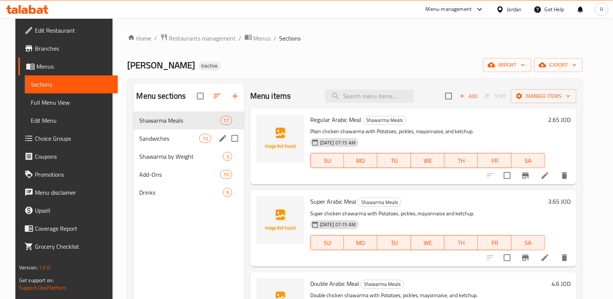 This screenshot has width=613, height=299. What do you see at coordinates (226, 174) in the screenshot?
I see `span: 10` at bounding box center [226, 174].